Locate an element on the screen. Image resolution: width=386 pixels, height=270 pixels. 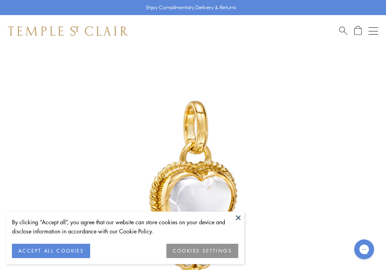
button: ACCEPT ALL COOKIES is located at coordinates (51, 251).